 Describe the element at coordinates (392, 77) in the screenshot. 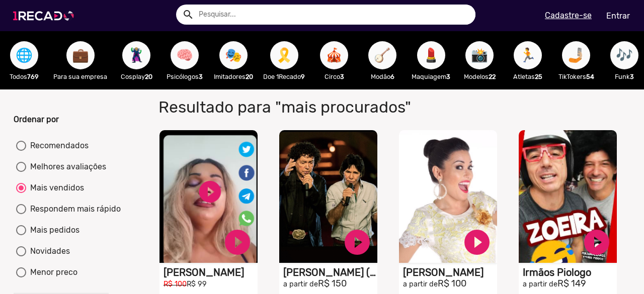

I see `b: 6` at that location.